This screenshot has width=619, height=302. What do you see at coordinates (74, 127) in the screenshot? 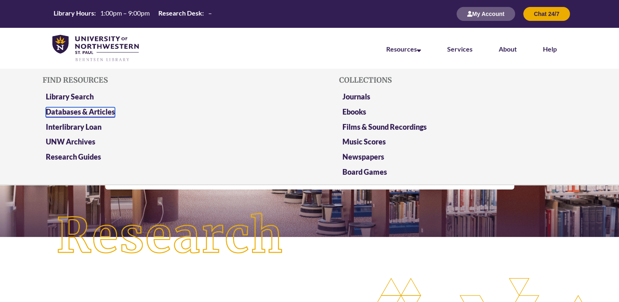
I see `a: Interlibrary Loan` at bounding box center [74, 127].